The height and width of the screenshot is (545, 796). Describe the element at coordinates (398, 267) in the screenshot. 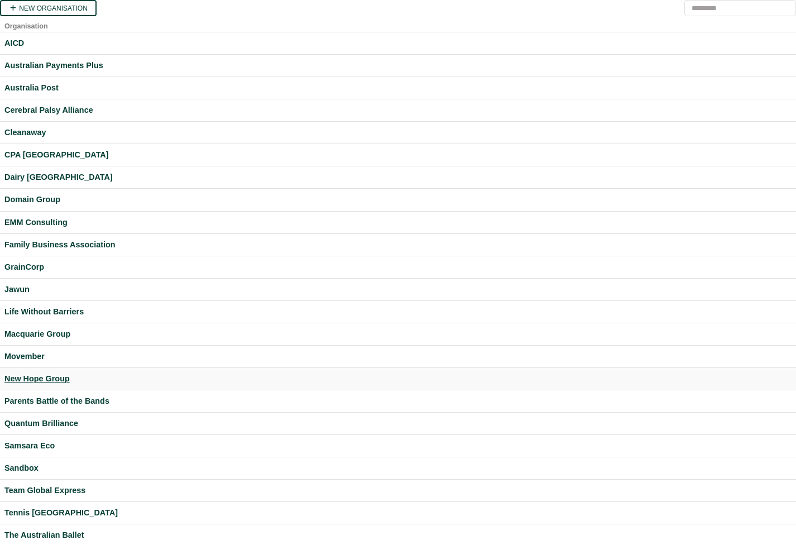

I see `a: GrainCorp` at that location.